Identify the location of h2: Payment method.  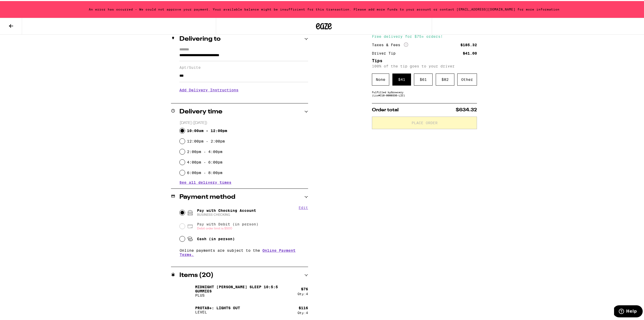
(207, 196).